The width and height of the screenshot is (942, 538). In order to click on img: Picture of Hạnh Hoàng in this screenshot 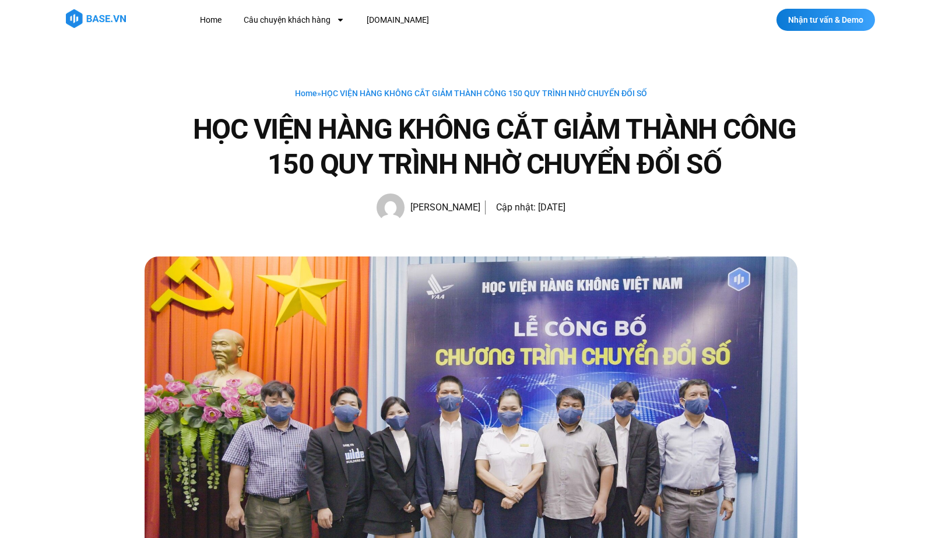, I will do `click(391, 208)`.